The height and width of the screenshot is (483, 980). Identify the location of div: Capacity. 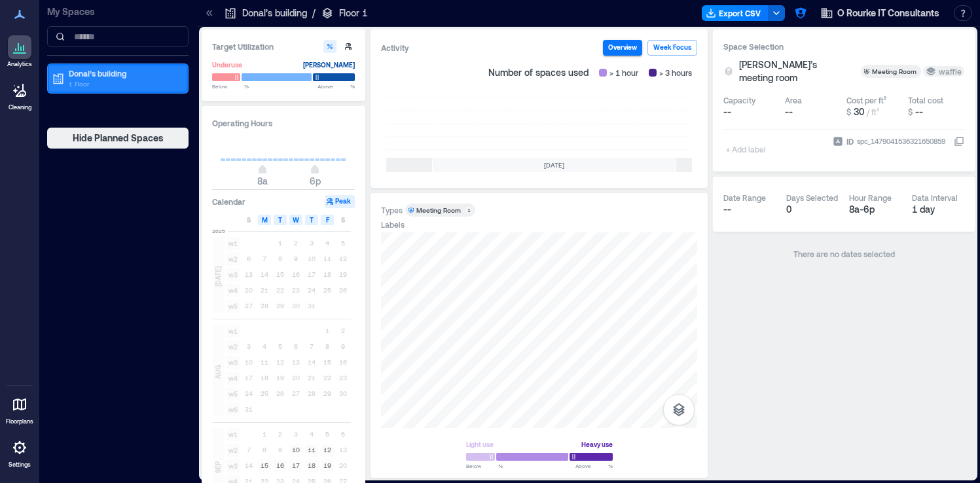
(739, 100).